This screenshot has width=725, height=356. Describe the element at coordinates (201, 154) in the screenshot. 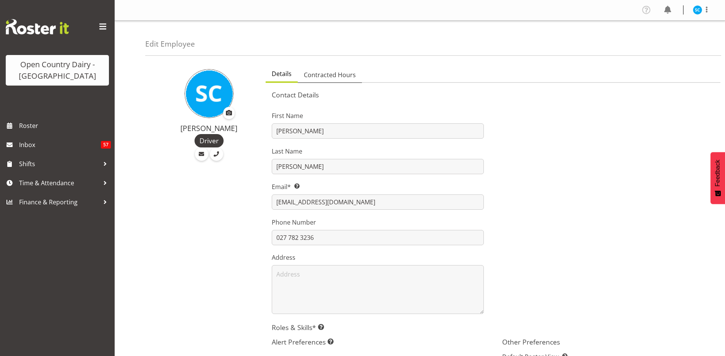

I see `a: Email Employee` at that location.